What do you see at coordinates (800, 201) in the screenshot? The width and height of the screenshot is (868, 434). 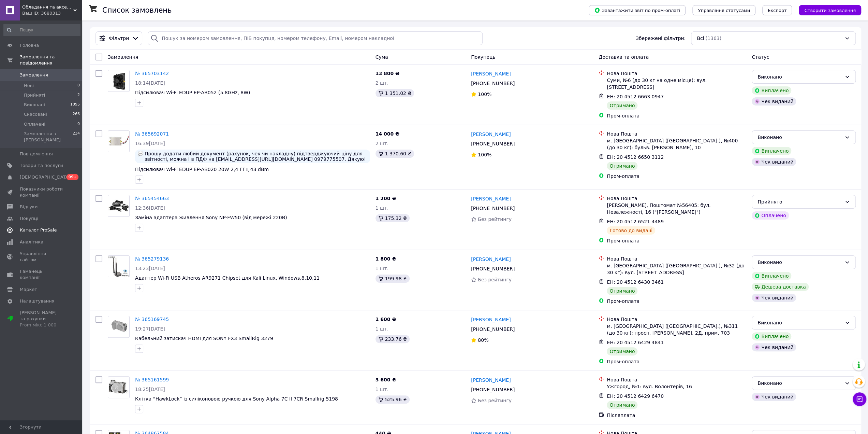 I see `div: Прийнято` at bounding box center [800, 201].